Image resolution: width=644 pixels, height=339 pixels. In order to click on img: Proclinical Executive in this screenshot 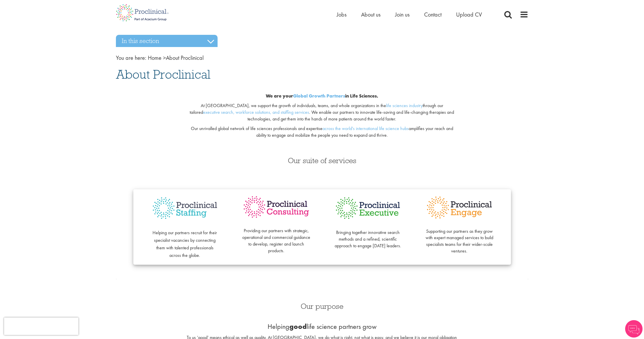, I will do `click(368, 208)`.